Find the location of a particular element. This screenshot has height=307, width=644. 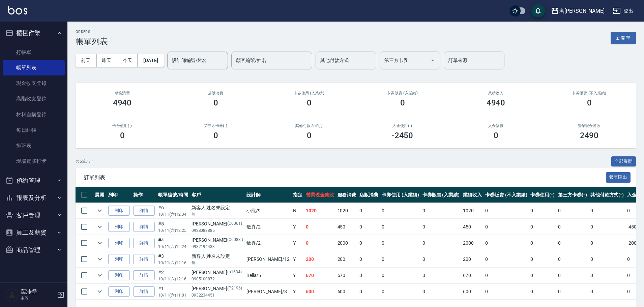

p: 0928083885 is located at coordinates (217, 230).